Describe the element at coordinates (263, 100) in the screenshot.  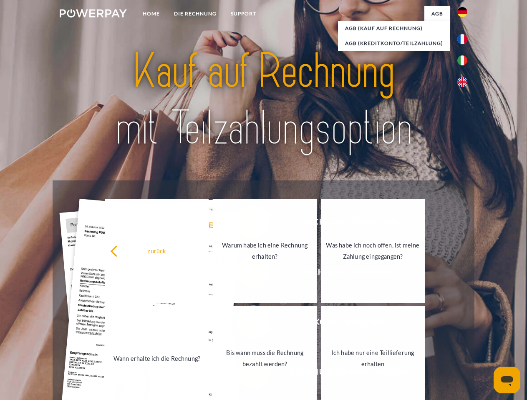
I see `img: title-powerpay_de.svg` at that location.